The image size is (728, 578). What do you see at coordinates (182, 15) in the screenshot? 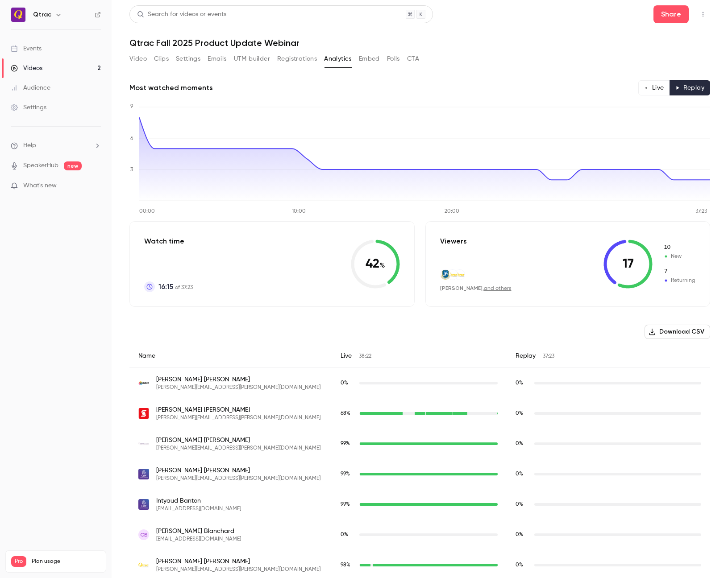
I see `div: Search for videos or events` at bounding box center [182, 15].